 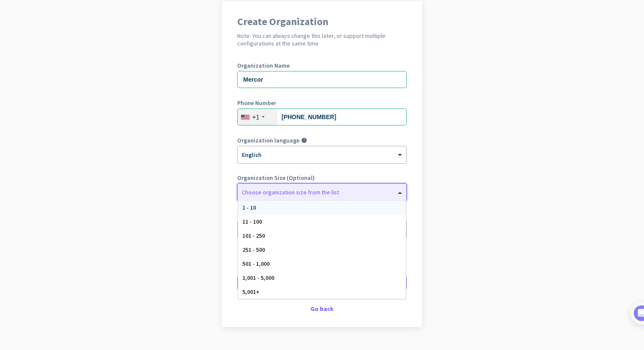 I want to click on span: 1,001 - 5,000, so click(x=258, y=278).